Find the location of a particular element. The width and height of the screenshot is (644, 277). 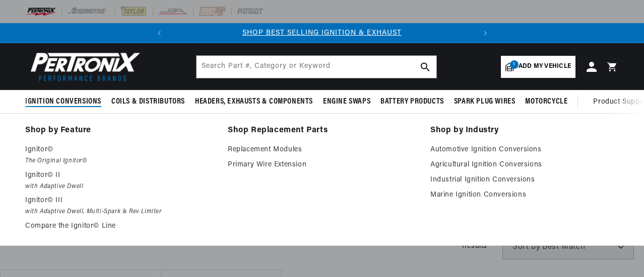

summary: Coils & Distributors is located at coordinates (148, 102).